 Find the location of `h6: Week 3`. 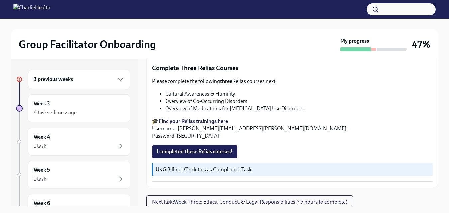

h6: Week 3 is located at coordinates (42, 104).